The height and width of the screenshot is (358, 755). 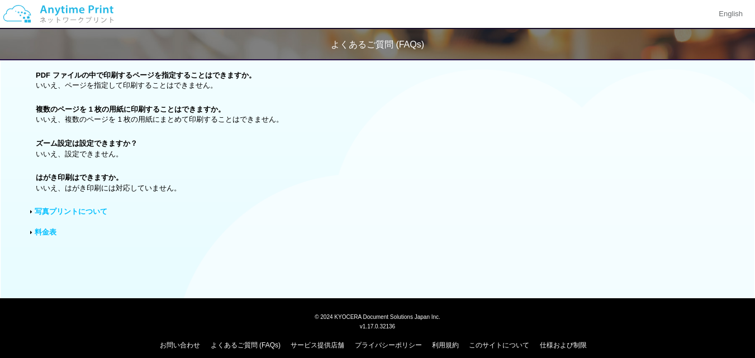 What do you see at coordinates (380, 80) in the screenshot?
I see `p: いいえ、ページを指定して印刷することはできません。` at bounding box center [380, 80].